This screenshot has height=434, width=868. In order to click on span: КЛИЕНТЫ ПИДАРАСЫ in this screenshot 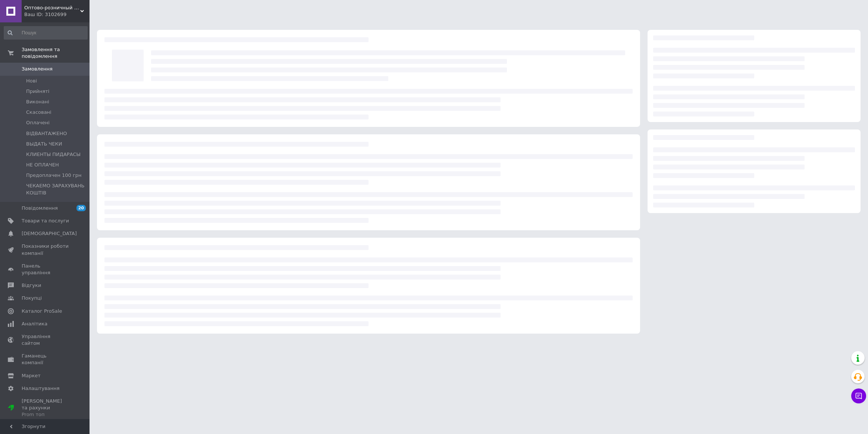, I will do `click(54, 155)`.